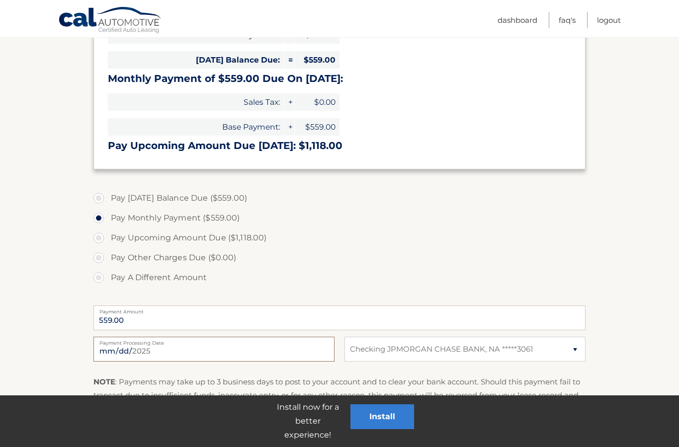 The height and width of the screenshot is (447, 679). What do you see at coordinates (339, 395) in the screenshot?
I see `p: : Payments may take up to 3 business days to post to your account and to clear your bank account....` at bounding box center [339, 395].